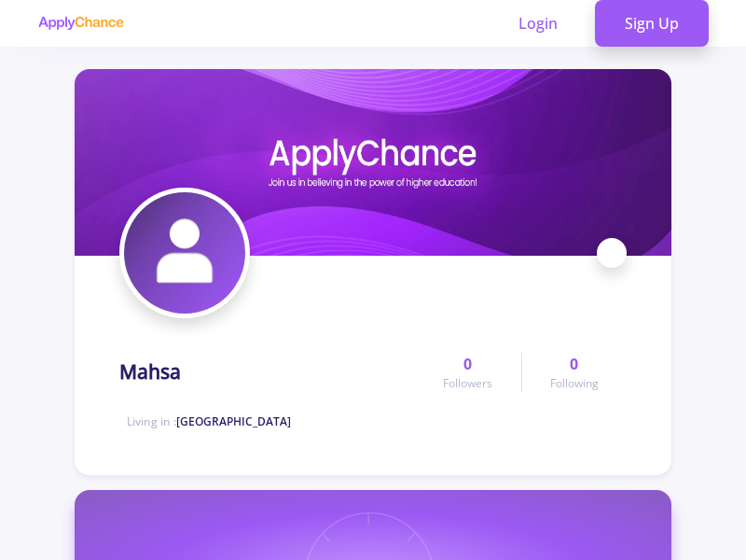 The height and width of the screenshot is (560, 746). Describe the element at coordinates (373, 163) in the screenshot. I see `img: Mahsacover image` at that location.